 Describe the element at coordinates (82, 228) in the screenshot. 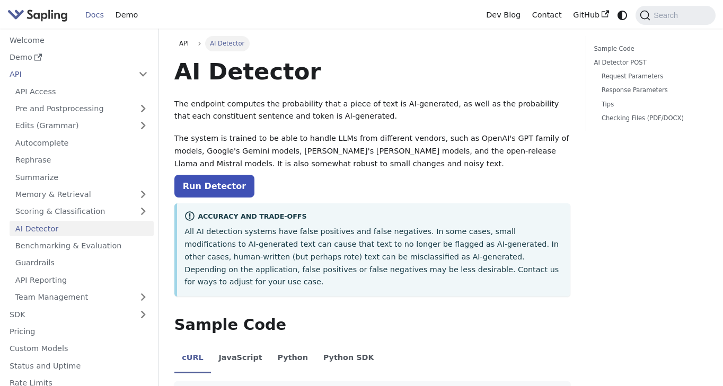

I see `a: AI Detector` at that location.